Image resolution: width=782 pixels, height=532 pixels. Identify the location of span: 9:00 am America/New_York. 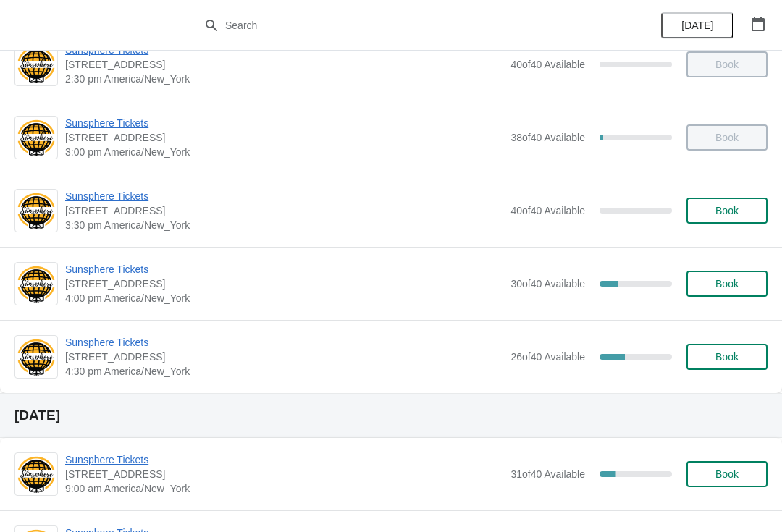
(284, 489).